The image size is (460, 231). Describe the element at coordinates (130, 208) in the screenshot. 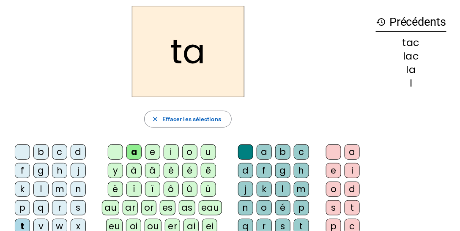

I see `div: ar` at that location.